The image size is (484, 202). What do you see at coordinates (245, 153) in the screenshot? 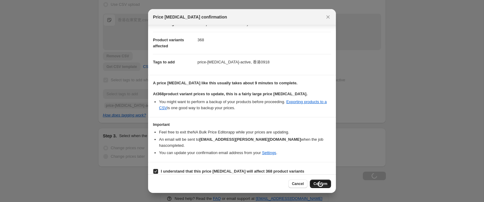
I see `li: You can update your confirmation email address from your .` at bounding box center [245, 153].